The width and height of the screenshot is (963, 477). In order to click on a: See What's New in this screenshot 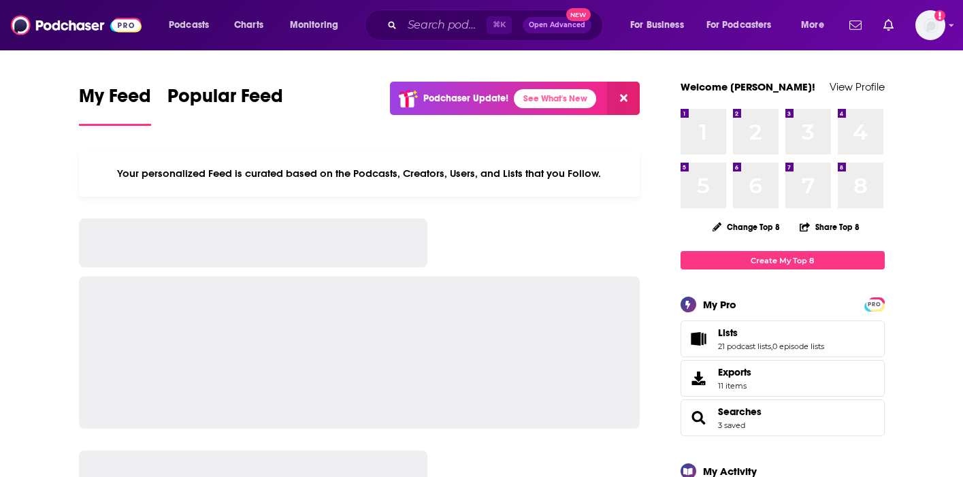, I will do `click(555, 99)`.